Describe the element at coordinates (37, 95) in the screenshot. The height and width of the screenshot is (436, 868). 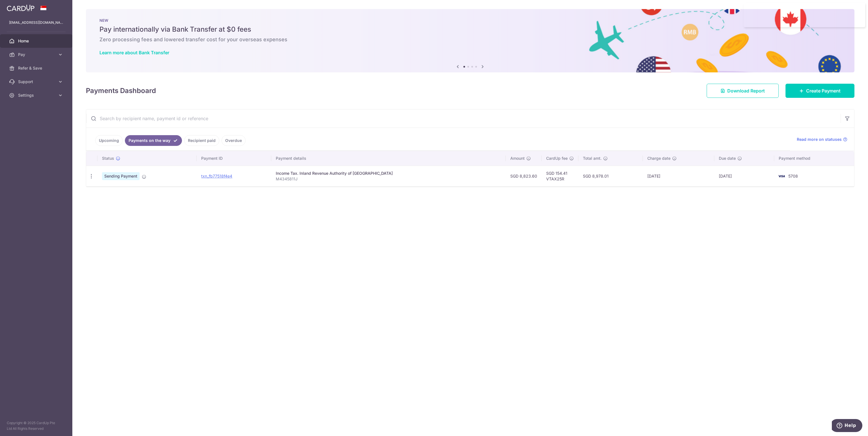
I see `span: Settings` at that location.